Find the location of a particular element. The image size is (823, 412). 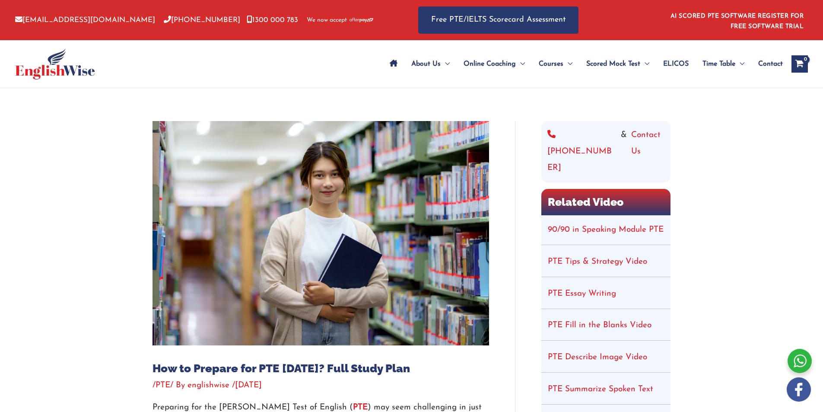

span: We now accept is located at coordinates (327, 20).